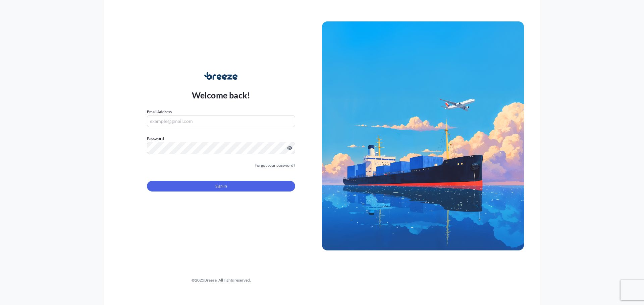 The height and width of the screenshot is (305, 644). I want to click on label: Password, so click(221, 139).